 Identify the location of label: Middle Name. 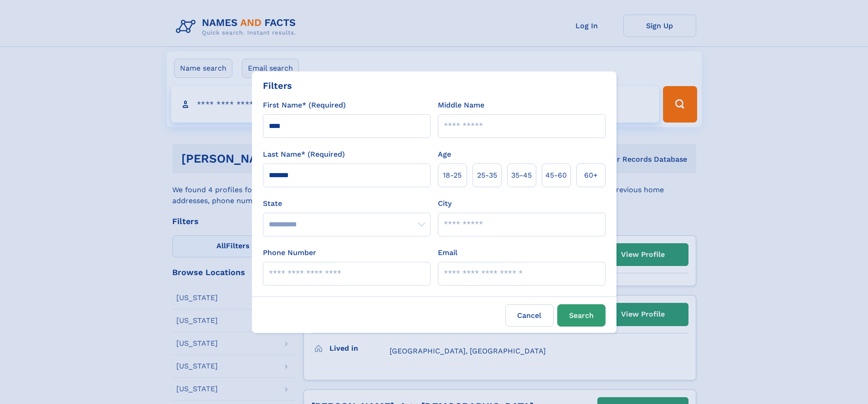
(461, 105).